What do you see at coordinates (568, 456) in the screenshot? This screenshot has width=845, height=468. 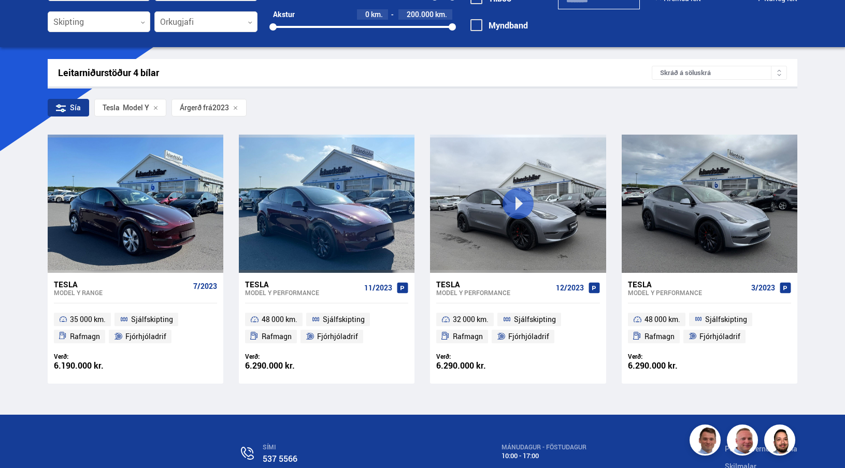 I see `div: 10:00 - 17:00` at bounding box center [568, 456].